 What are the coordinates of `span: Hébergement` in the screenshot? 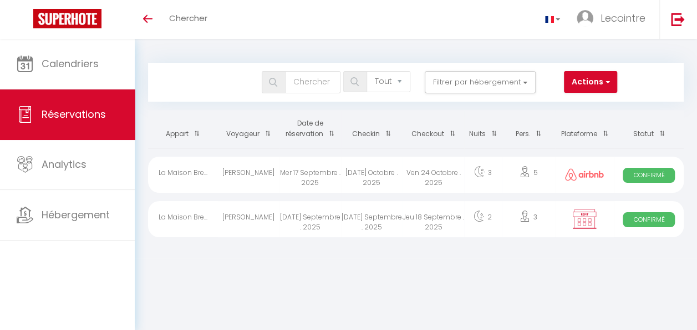 It's located at (75, 214).